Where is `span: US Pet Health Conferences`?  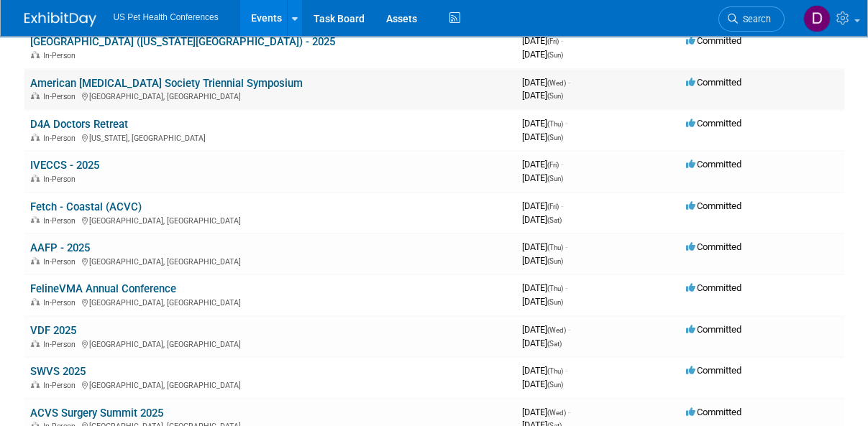 span: US Pet Health Conferences is located at coordinates (166, 17).